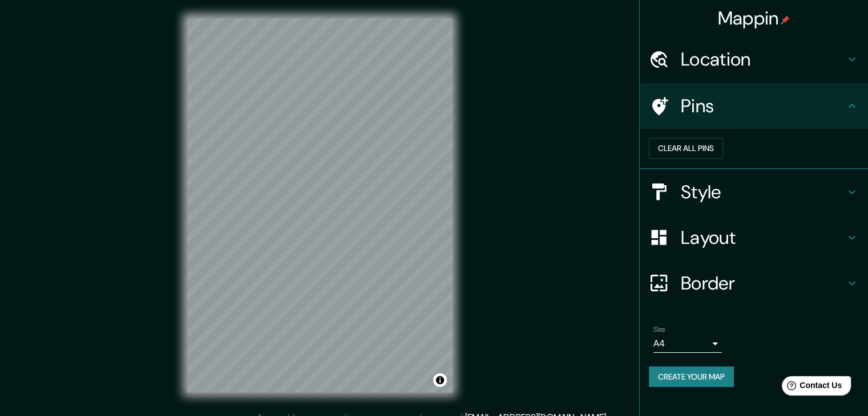 The image size is (868, 416). I want to click on h4: Location, so click(763, 59).